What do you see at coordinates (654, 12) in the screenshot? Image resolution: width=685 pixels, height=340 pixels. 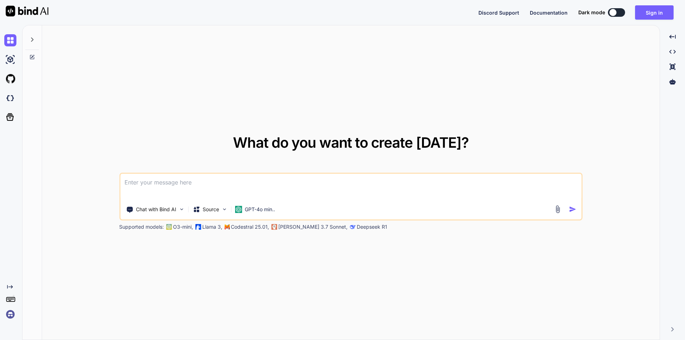 I see `button: Sign in` at bounding box center [654, 12].